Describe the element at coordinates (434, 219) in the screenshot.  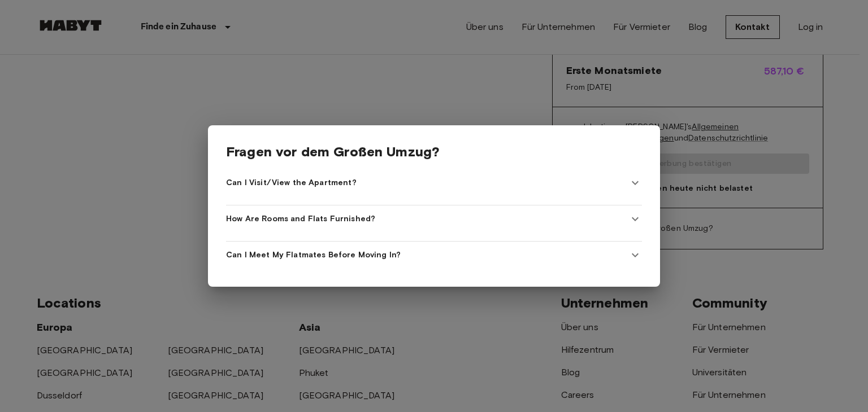
I see `div: How Are Rooms and Flats Furnished?` at that location.